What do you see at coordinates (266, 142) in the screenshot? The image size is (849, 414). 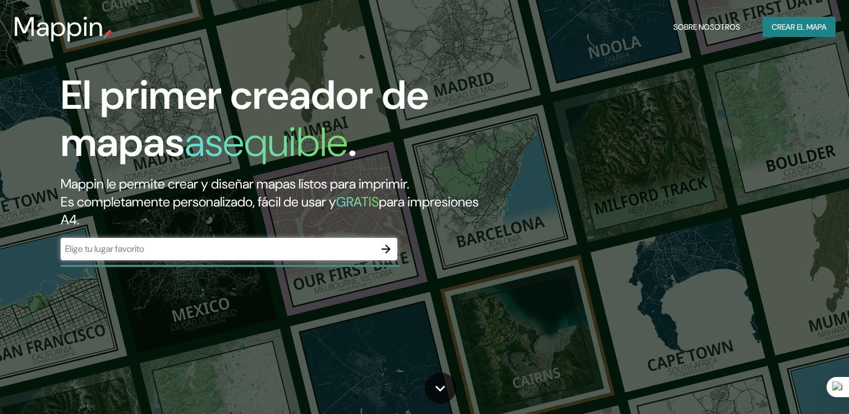 I see `h1: asequible` at bounding box center [266, 142].